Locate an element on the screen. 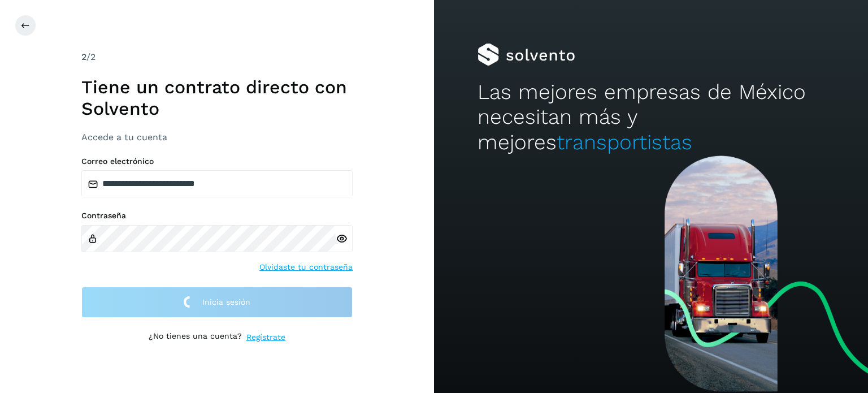 This screenshot has height=393, width=868. h2: Las mejores empresas de México necesitan más y mejores is located at coordinates (651, 117).